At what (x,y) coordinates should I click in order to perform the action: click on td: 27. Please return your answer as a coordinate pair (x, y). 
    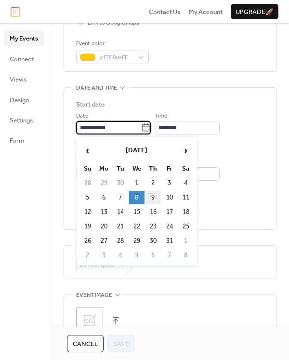
    Looking at the image, I should click on (104, 241).